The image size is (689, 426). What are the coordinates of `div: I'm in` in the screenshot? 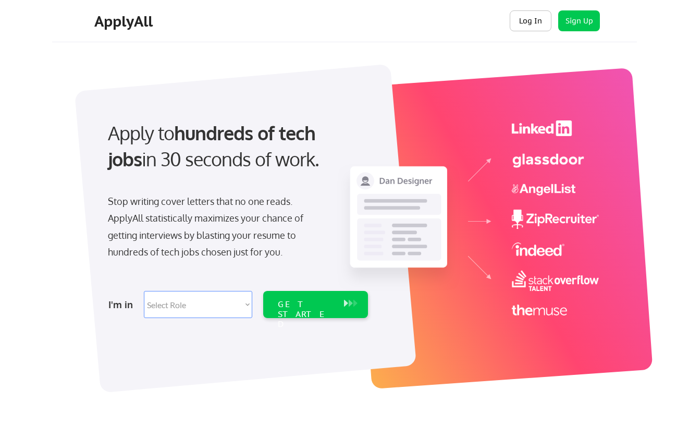 It's located at (123, 305).